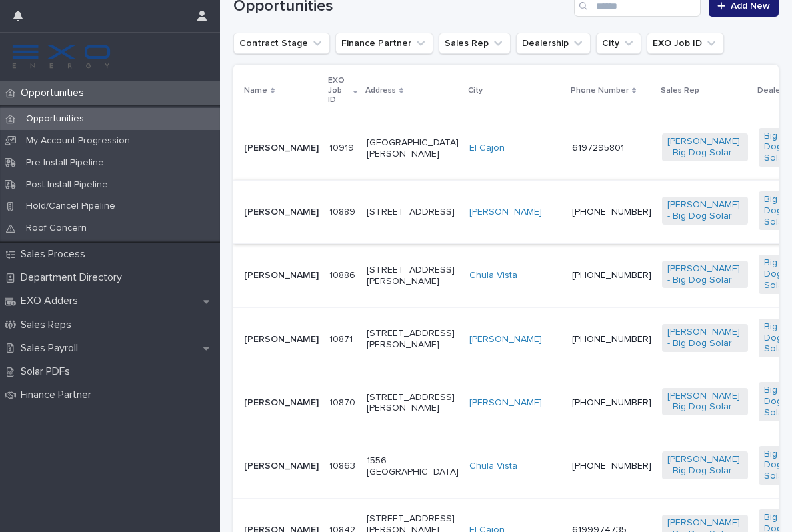  Describe the element at coordinates (74, 277) in the screenshot. I see `p: Department Directory` at that location.